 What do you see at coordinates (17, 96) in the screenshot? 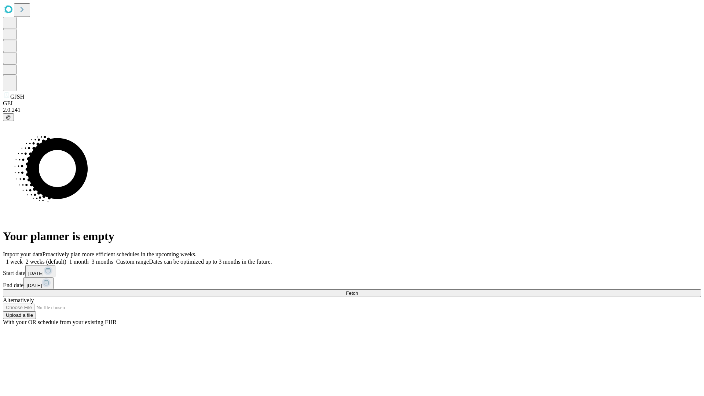
I see `span: GJSH` at bounding box center [17, 96].